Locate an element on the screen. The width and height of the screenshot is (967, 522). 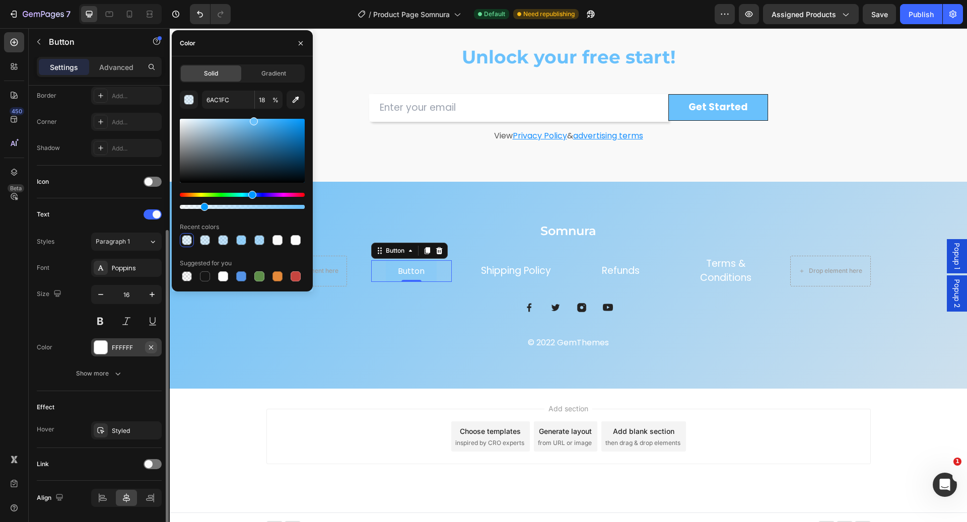
span: inspired by CRO experts is located at coordinates (320, 415).